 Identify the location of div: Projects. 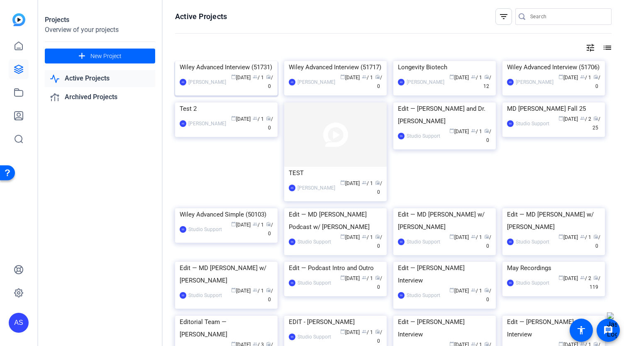
(100, 20).